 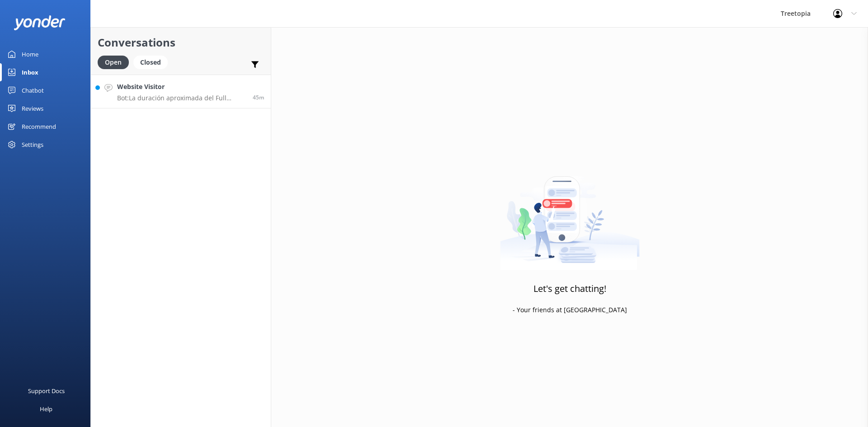 I want to click on div: Open, so click(x=113, y=63).